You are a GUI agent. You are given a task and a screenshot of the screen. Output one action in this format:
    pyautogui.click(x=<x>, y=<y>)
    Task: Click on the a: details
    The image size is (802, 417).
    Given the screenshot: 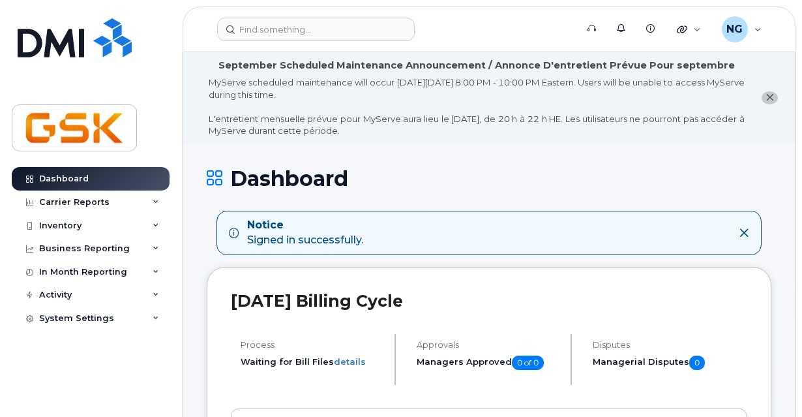 What is the action you would take?
    pyautogui.click(x=349, y=361)
    